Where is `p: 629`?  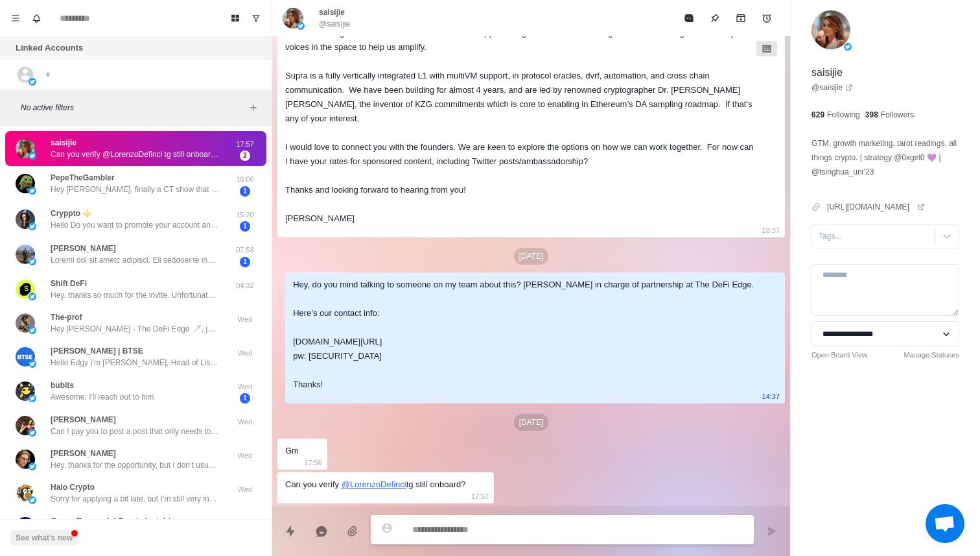 p: 629 is located at coordinates (818, 115).